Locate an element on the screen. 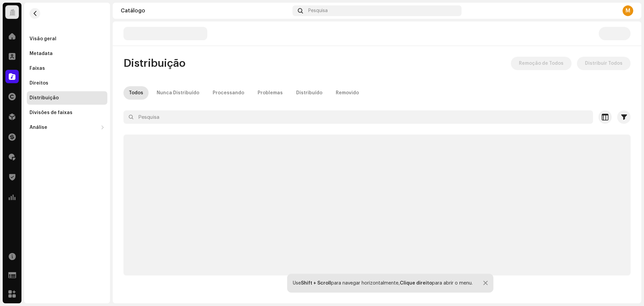  div: Catálogo is located at coordinates (205, 11).